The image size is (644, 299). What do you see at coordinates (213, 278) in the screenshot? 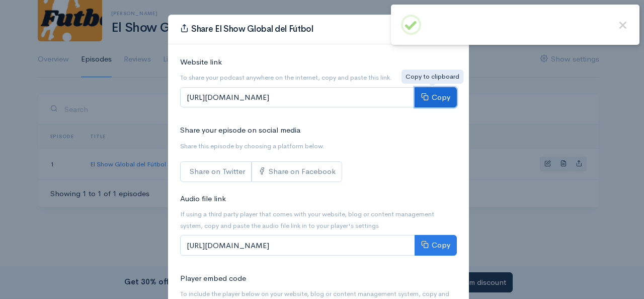
I see `label: Player embed code` at bounding box center [213, 278].